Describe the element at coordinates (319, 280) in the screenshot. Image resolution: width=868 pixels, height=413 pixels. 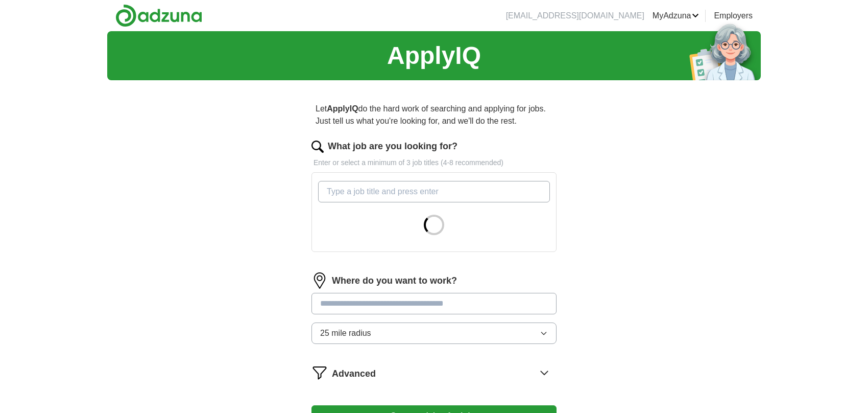
I see `img: location.png` at that location.